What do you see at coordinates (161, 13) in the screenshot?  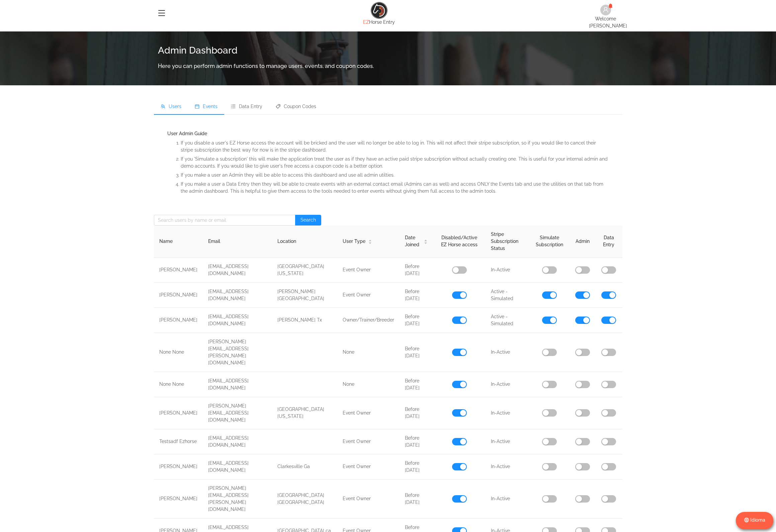 I see `i: icon: menu` at bounding box center [161, 13].